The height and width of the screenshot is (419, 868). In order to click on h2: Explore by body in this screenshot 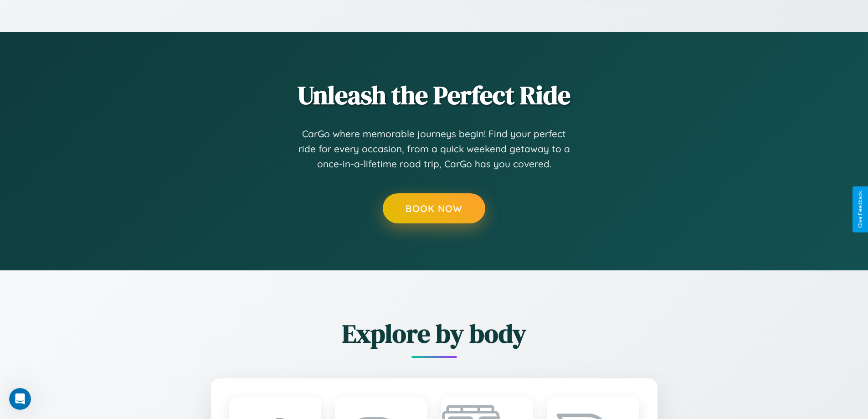, I will do `click(435, 333)`.